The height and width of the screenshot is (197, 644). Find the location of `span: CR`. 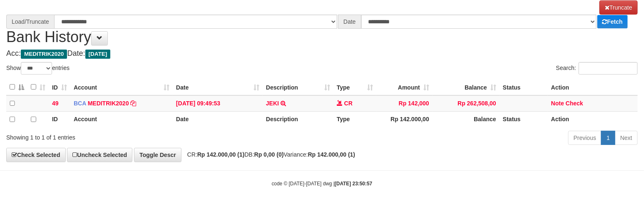

span: CR is located at coordinates (349, 103).